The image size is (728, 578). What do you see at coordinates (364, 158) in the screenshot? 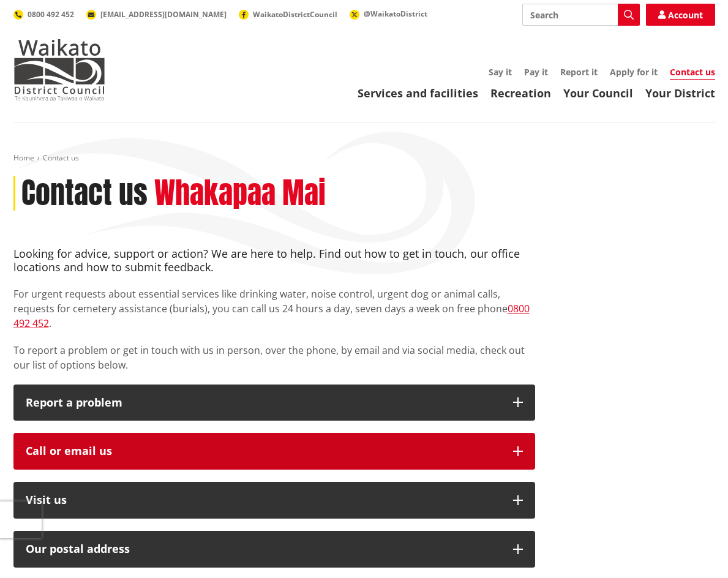
I see `nav: breadcrumb` at bounding box center [364, 158].